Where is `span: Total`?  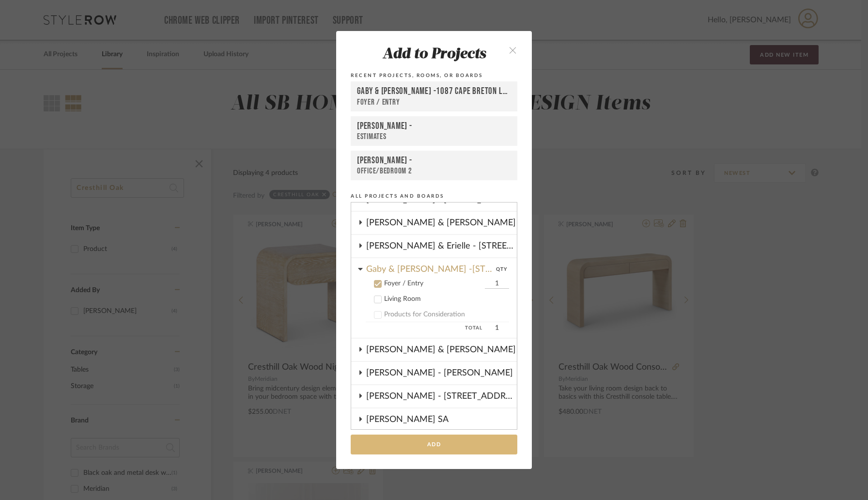 span: Total is located at coordinates (424, 328).